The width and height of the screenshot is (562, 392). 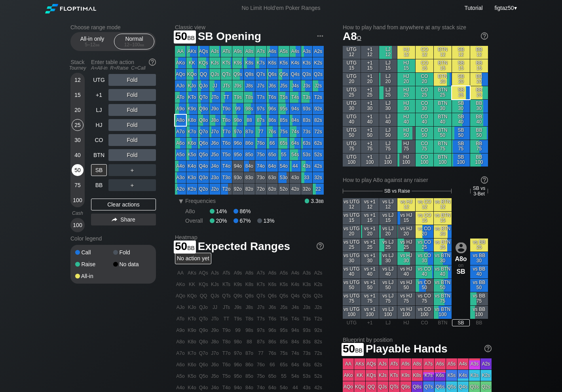 What do you see at coordinates (406, 93) in the screenshot?
I see `div: HJ 25` at bounding box center [406, 93].